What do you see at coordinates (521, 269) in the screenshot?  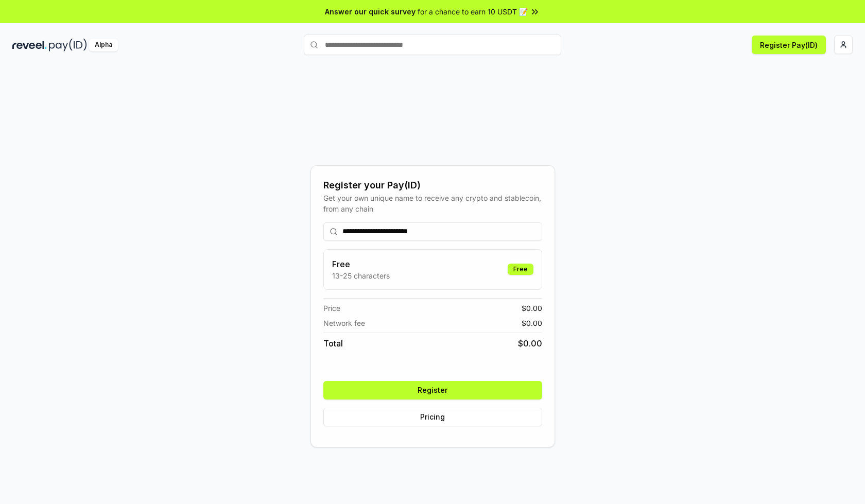 I see `div: Free` at bounding box center [521, 269].